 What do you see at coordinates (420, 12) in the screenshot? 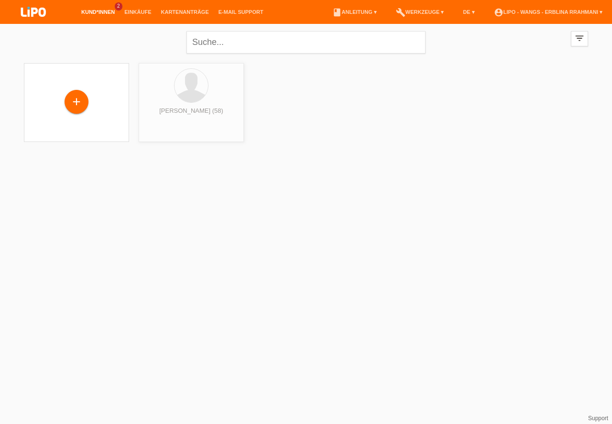
I see `a: buildWerkzeuge ▾` at bounding box center [420, 12].